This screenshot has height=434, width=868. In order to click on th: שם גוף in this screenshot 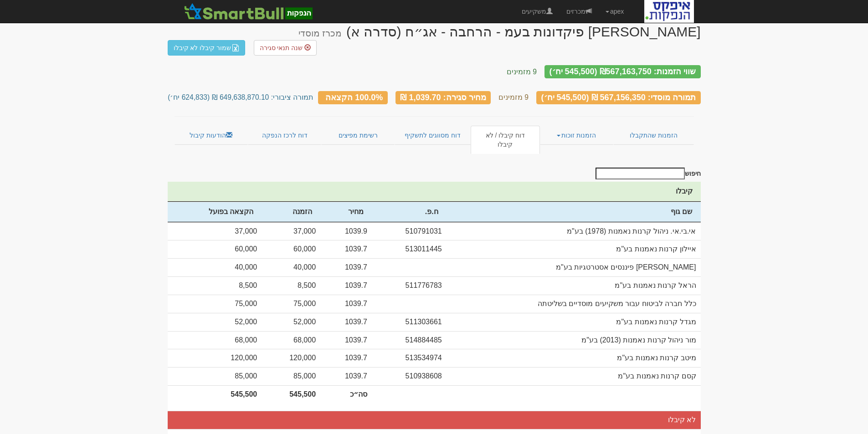, I will do `click(573, 212)`.